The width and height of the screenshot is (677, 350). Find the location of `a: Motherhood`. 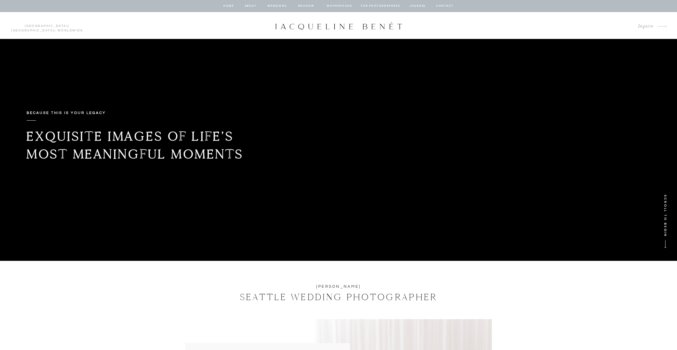

a: Motherhood is located at coordinates (339, 6).